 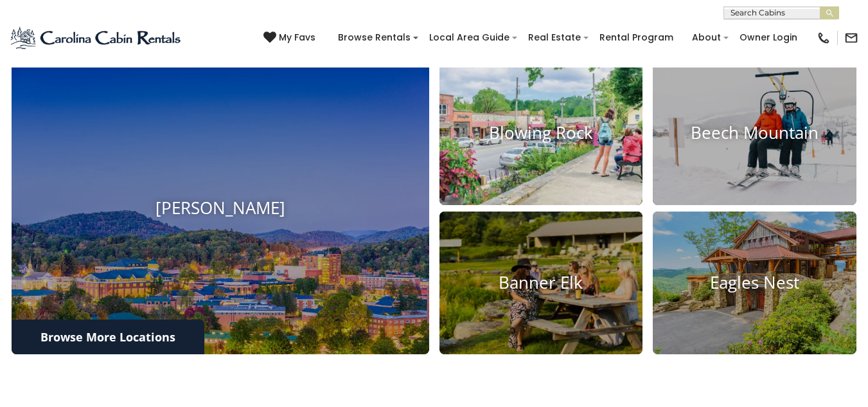 I want to click on a: Browse Rentals, so click(x=374, y=37).